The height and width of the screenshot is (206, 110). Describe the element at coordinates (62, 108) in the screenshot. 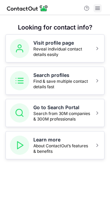

I see `h5: Go to Search Portal` at that location.